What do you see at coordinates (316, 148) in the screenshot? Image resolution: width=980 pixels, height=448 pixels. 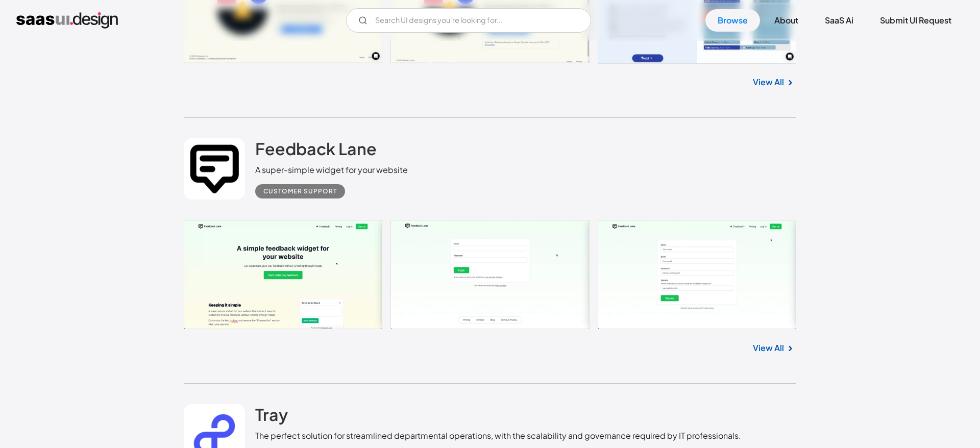 I see `h2: Feedback Lane` at bounding box center [316, 148].